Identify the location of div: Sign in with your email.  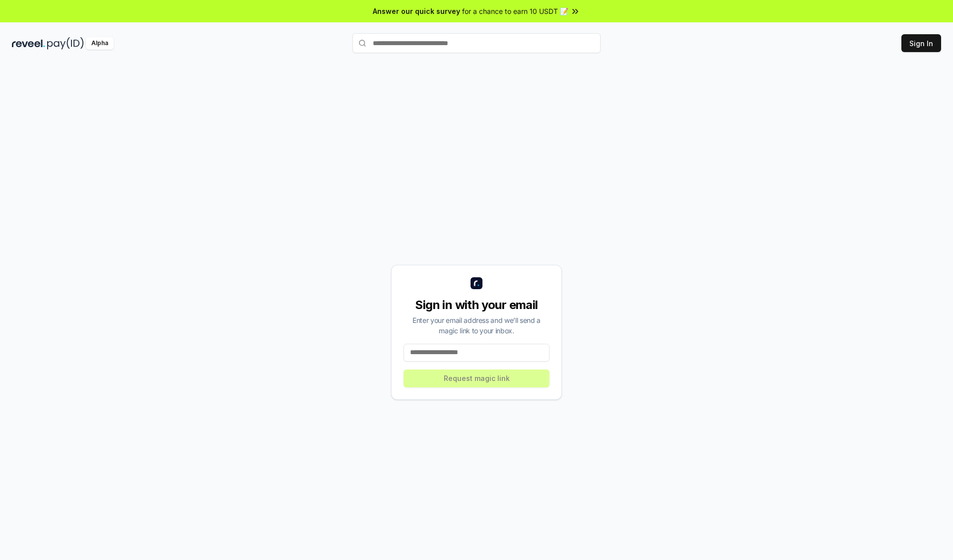
(477, 305).